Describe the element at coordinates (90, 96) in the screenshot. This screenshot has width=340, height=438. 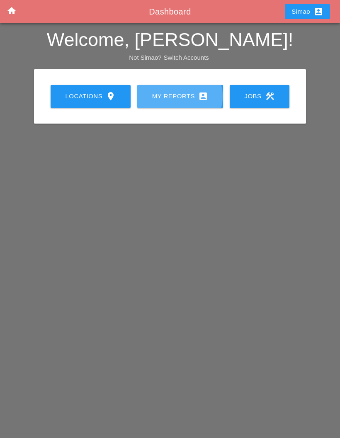
I see `div: Locations` at that location.